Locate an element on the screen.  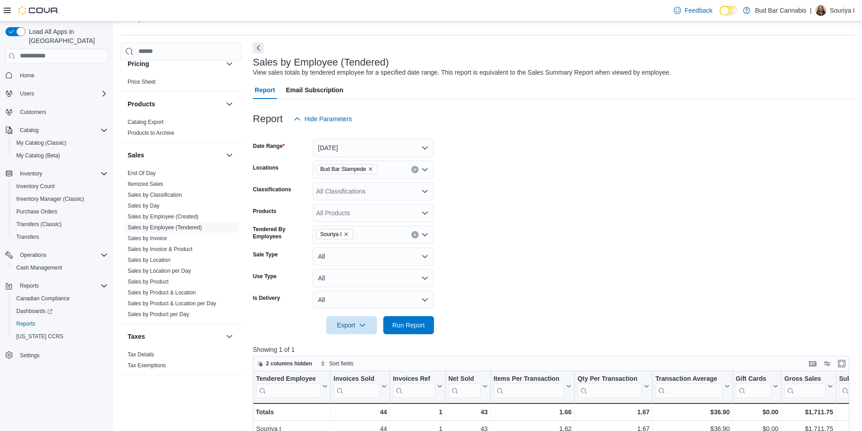
span: Sales by Invoice is located at coordinates (147, 238).